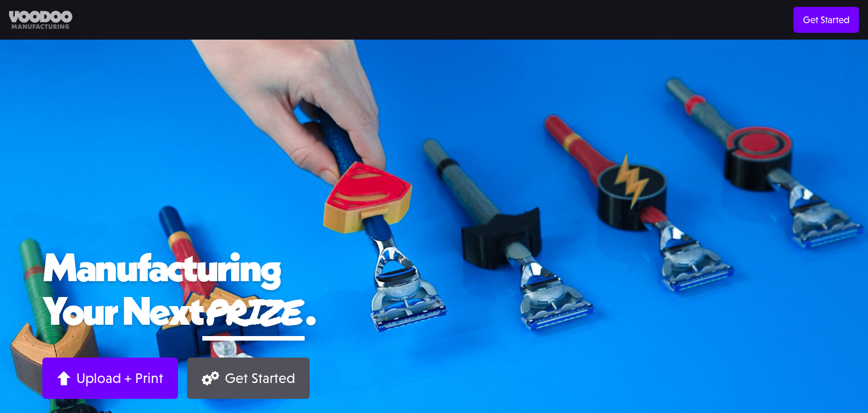 This screenshot has height=413, width=868. I want to click on div: Get Started, so click(260, 378).